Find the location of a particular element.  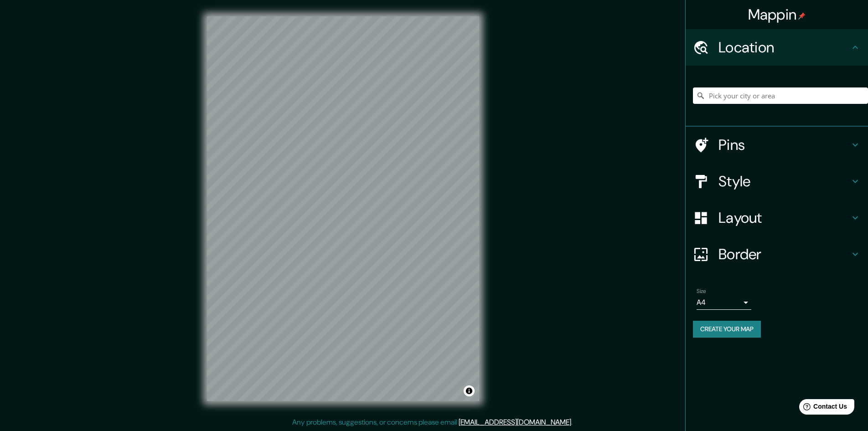

h4: Border is located at coordinates (784, 254).